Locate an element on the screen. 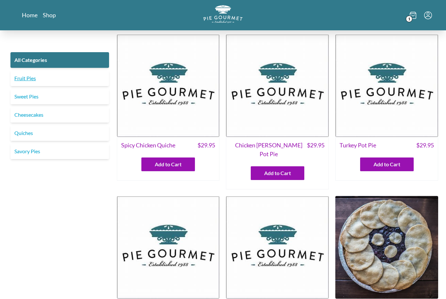 The image size is (446, 299). img: logo is located at coordinates (223, 14).